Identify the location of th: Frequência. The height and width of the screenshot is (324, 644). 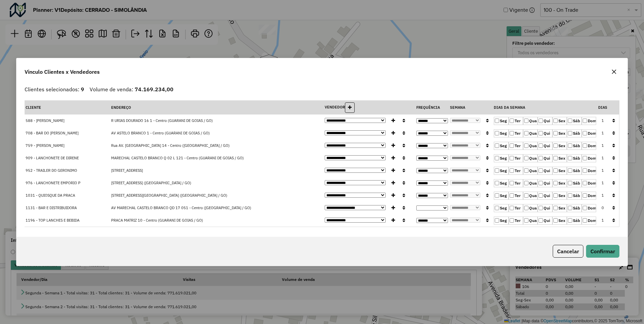
(431, 107).